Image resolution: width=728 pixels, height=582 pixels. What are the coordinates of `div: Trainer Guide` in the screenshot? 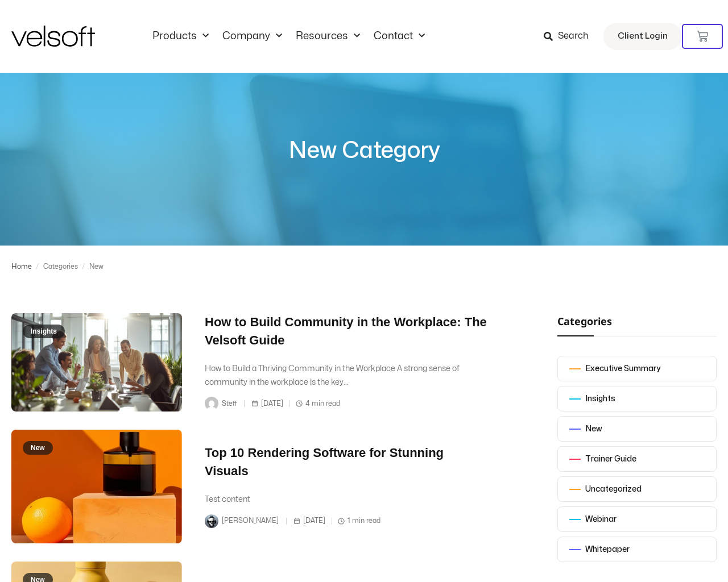 It's located at (611, 459).